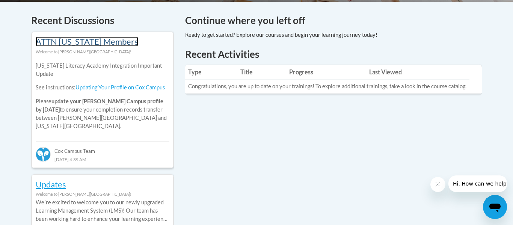  What do you see at coordinates (262, 72) in the screenshot?
I see `th: Title` at bounding box center [262, 72].